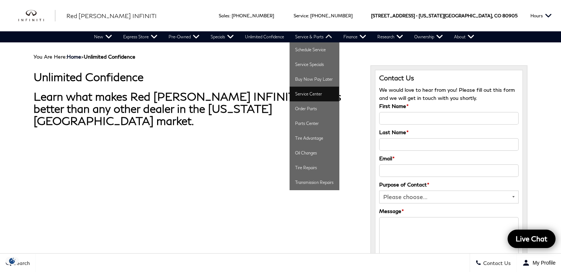 This screenshot has height=272, width=561. I want to click on span: Service, so click(301, 15).